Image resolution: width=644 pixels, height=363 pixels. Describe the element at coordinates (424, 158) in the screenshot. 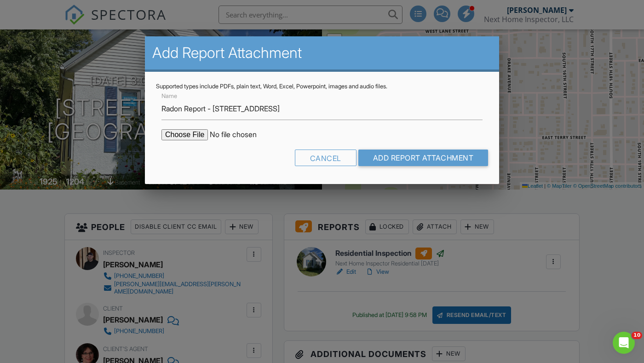

I see `input: Add Report Attachment` at that location.